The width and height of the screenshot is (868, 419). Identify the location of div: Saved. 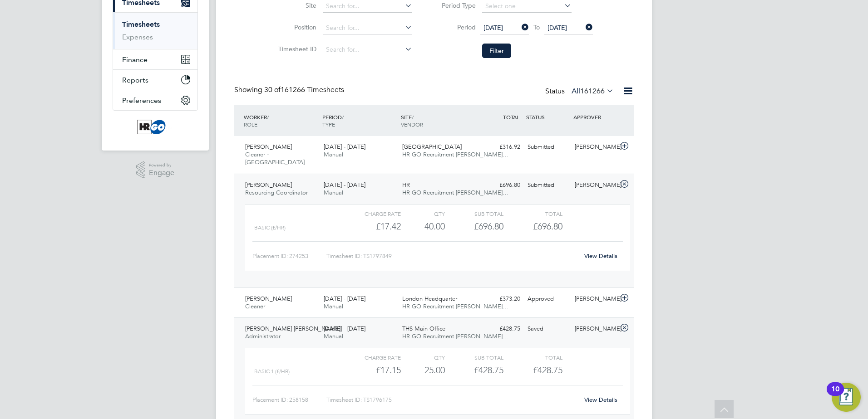
(548, 328).